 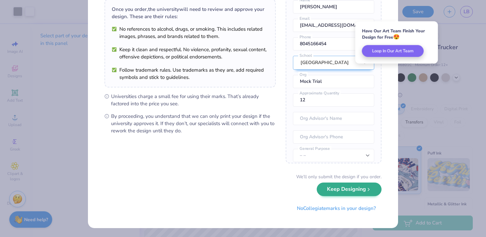 What do you see at coordinates (333, 100) in the screenshot?
I see `input: Approximate Quantity` at bounding box center [333, 100].